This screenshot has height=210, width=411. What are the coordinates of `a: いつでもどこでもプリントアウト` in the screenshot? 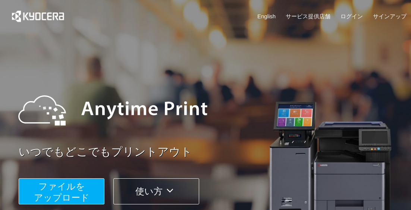 It's located at (215, 152).